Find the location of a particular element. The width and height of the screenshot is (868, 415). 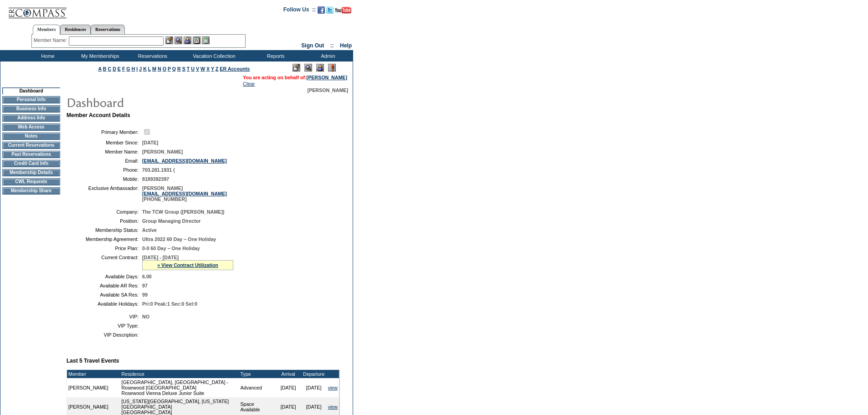

img: View is located at coordinates (178, 40).